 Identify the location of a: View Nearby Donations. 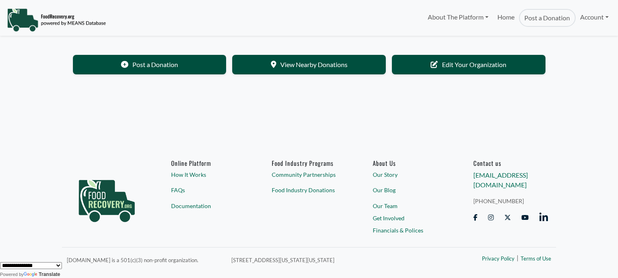
(309, 65).